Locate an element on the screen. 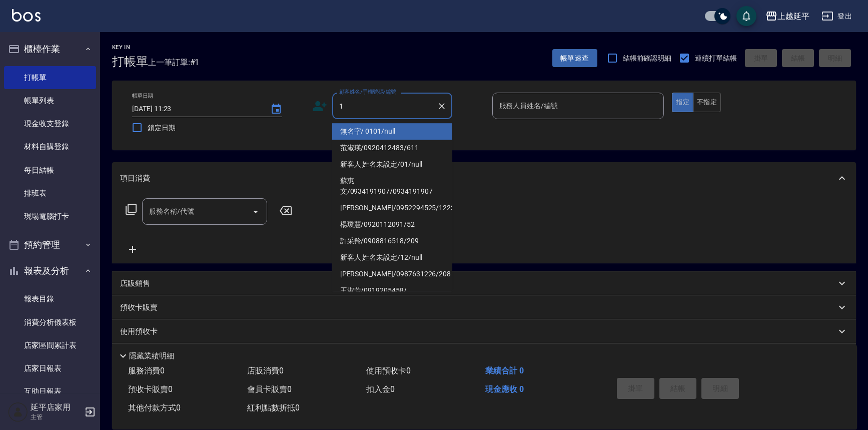 The image size is (868, 430). div: 使用預收卡 is located at coordinates (484, 332).